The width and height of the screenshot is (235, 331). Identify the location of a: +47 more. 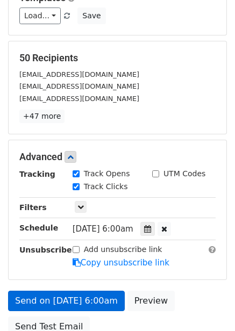
(42, 116).